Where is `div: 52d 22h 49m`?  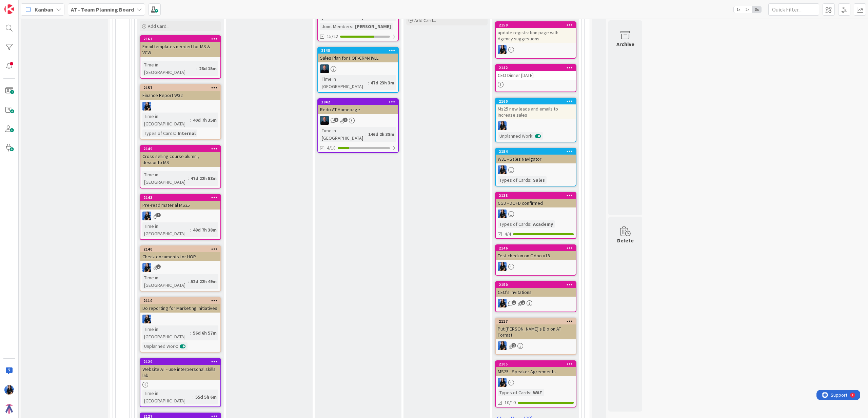 div: 52d 22h 49m is located at coordinates (204, 281).